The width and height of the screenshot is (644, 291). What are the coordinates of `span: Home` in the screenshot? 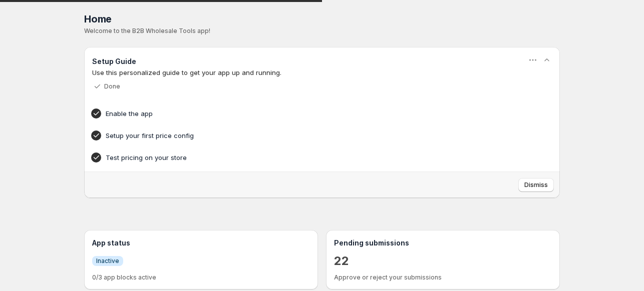 It's located at (97, 19).